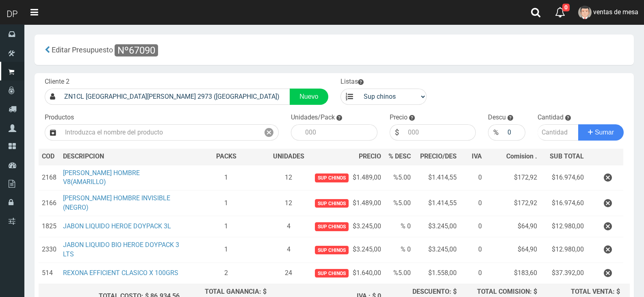 The height and width of the screenshot is (297, 644). Describe the element at coordinates (160, 133) in the screenshot. I see `input: Introduzca el nombre del producto` at that location.